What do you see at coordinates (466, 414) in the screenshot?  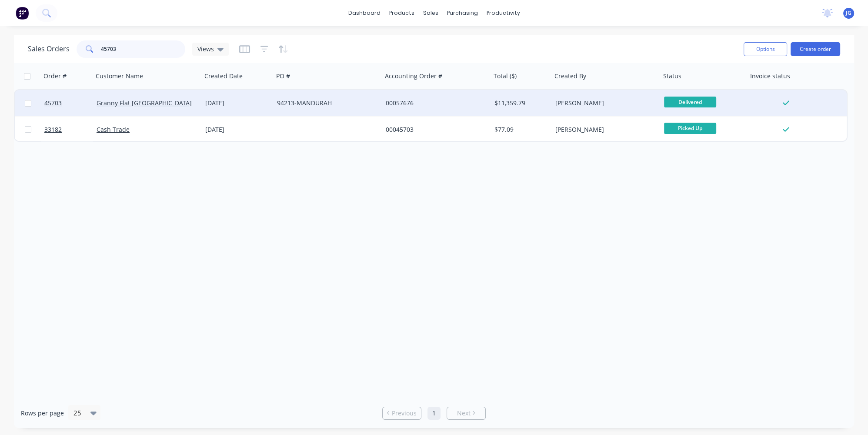 I see `a: Next page` at bounding box center [466, 414].